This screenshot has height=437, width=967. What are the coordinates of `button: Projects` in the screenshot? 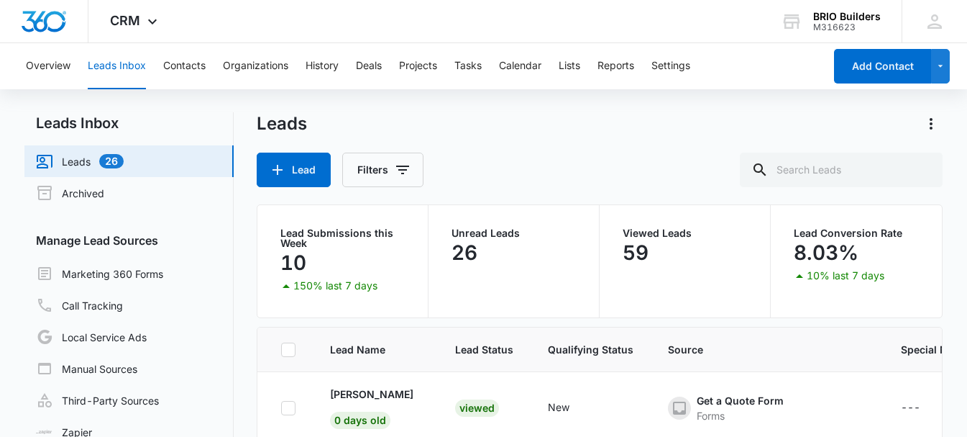 It's located at (418, 66).